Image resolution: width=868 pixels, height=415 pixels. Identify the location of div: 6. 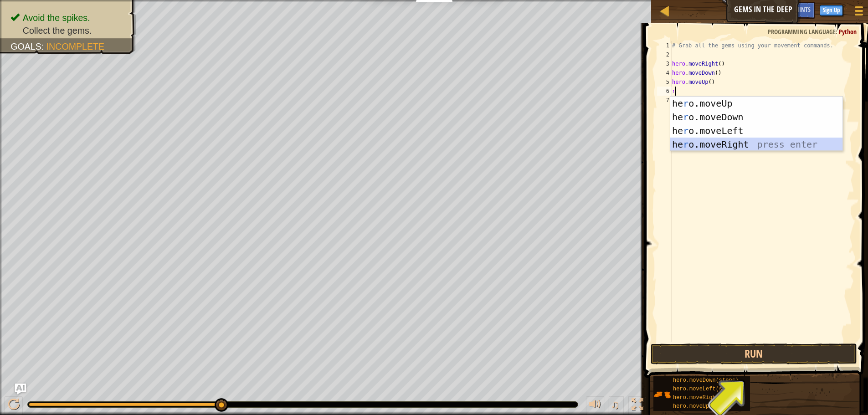
(664, 91).